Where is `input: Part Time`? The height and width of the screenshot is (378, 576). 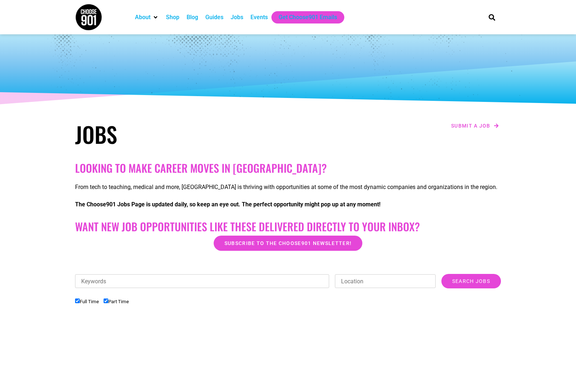
input: Part Time is located at coordinates (106, 300).